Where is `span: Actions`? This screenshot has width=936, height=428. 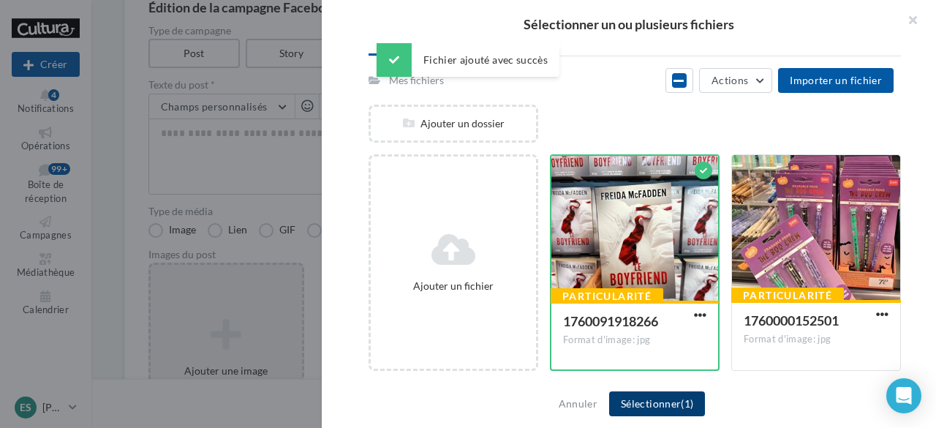 span: Actions is located at coordinates (730, 80).